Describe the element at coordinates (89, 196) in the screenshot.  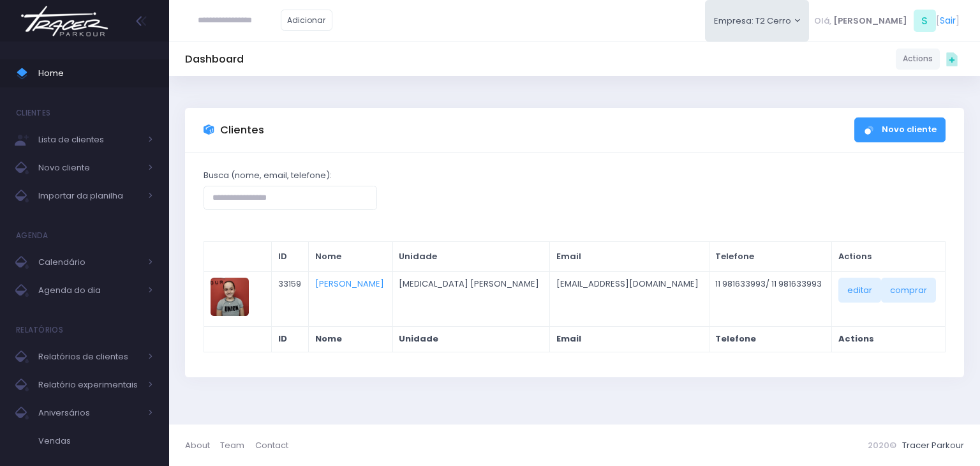
I see `span: Importar da planilha` at that location.